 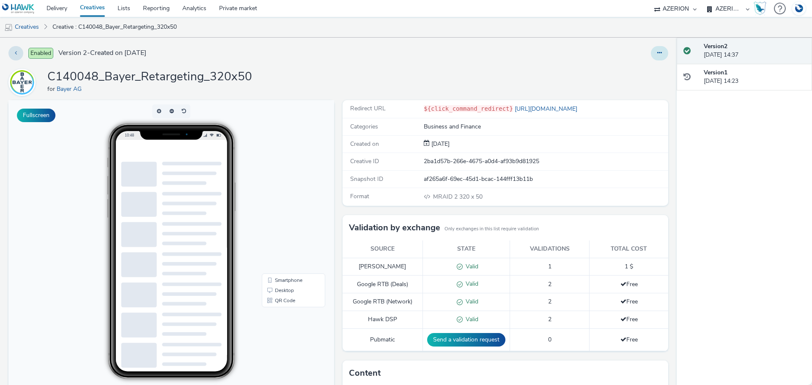 What do you see at coordinates (285, 200) in the screenshot?
I see `li: QR Code` at bounding box center [285, 200].